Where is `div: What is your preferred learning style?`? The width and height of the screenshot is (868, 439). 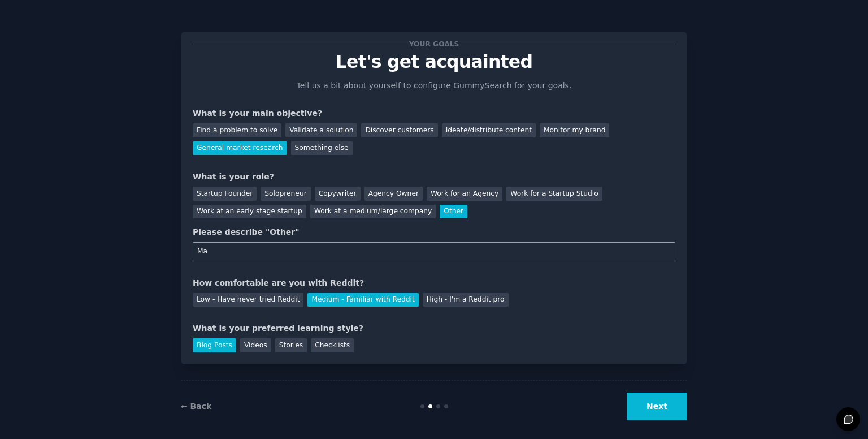 div: What is your preferred learning style? is located at coordinates (434, 328).